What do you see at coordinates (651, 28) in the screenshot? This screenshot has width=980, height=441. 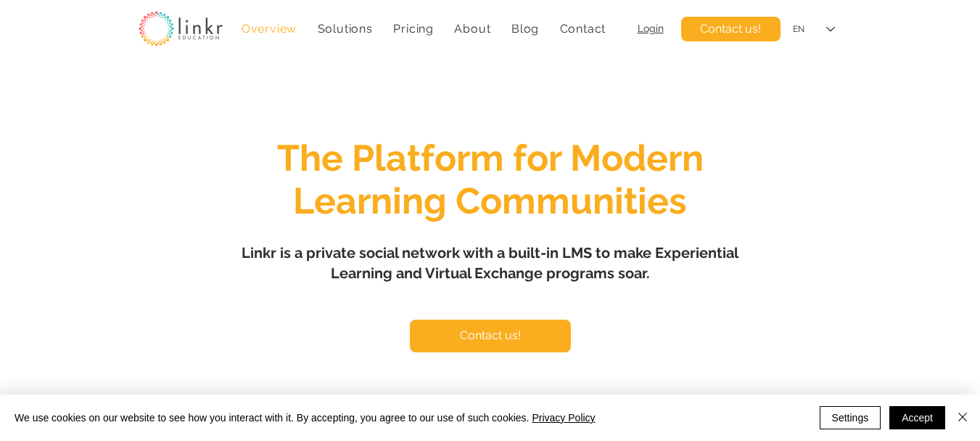 I see `a: Login` at bounding box center [651, 28].